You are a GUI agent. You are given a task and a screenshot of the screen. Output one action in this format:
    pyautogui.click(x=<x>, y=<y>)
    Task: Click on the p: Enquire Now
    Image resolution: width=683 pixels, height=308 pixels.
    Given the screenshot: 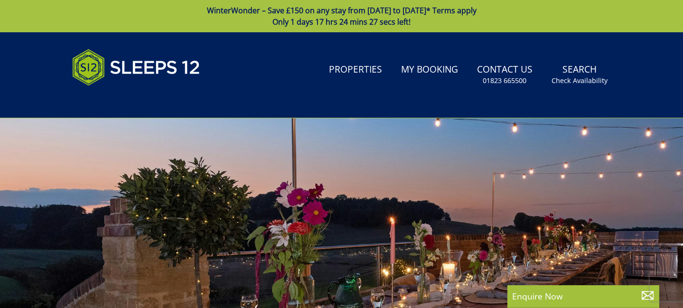 What is the action you would take?
    pyautogui.click(x=584, y=296)
    